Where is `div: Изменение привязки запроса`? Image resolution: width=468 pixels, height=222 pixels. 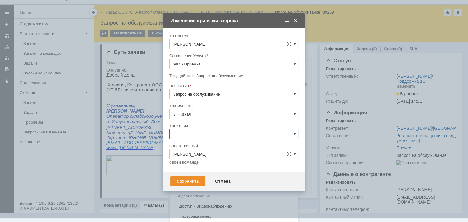 div: Изменение привязки запроса is located at coordinates (234, 21).